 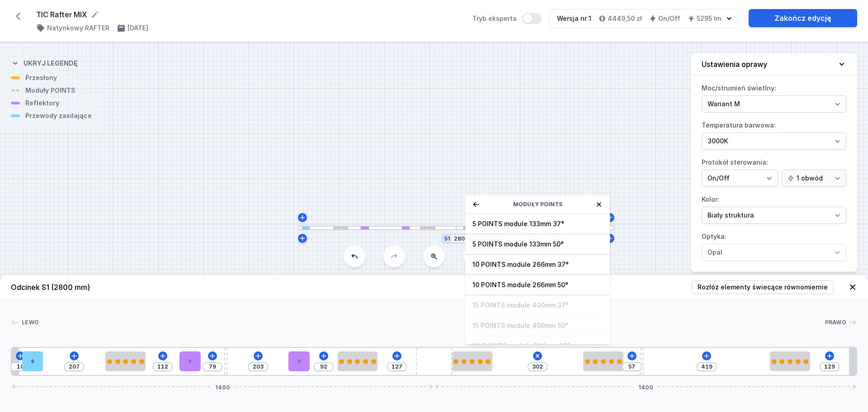 I want to click on label: Protokół sterowania:, so click(x=774, y=171).